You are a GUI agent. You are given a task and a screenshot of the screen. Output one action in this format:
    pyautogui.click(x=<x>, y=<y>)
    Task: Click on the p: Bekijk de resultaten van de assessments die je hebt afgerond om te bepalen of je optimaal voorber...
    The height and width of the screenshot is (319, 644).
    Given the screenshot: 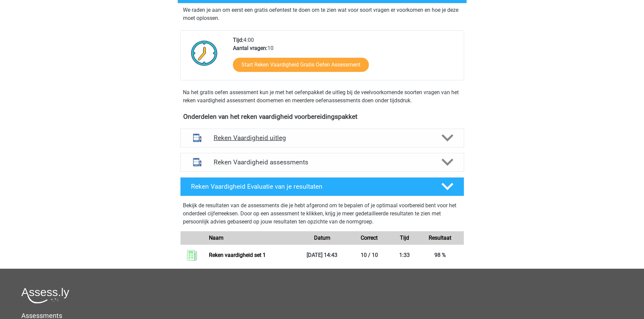 What is the action you would take?
    pyautogui.click(x=322, y=214)
    